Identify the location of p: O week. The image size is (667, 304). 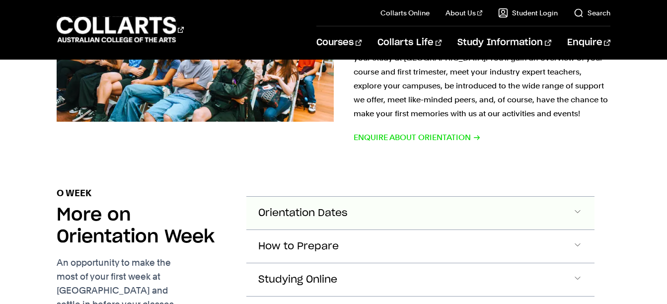
(74, 193).